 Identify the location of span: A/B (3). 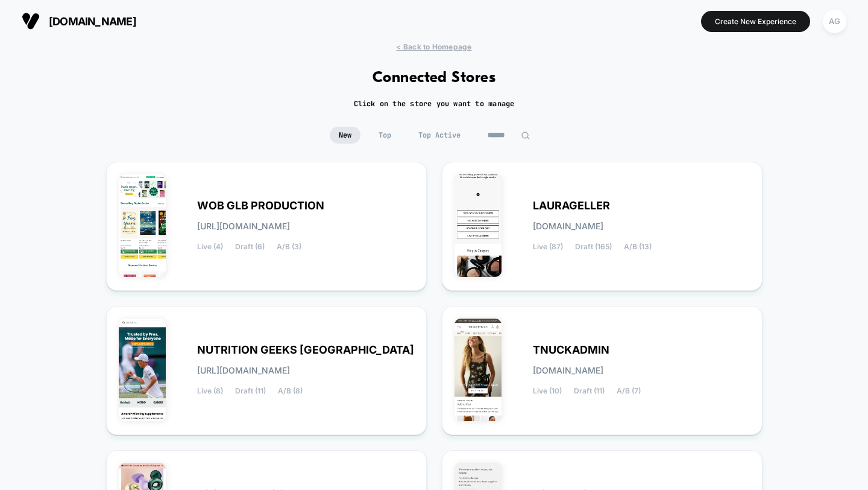
(289, 246).